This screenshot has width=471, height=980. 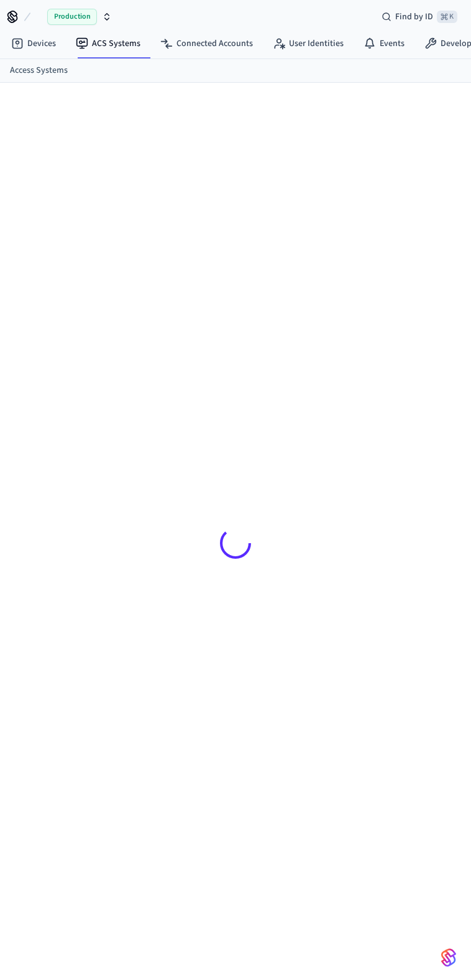 What do you see at coordinates (109, 44) in the screenshot?
I see `a: ACS Systems` at bounding box center [109, 44].